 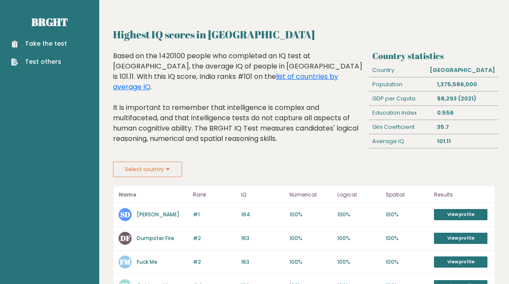 What do you see at coordinates (465, 84) in the screenshot?
I see `div: 1,375,586,000` at bounding box center [465, 84].